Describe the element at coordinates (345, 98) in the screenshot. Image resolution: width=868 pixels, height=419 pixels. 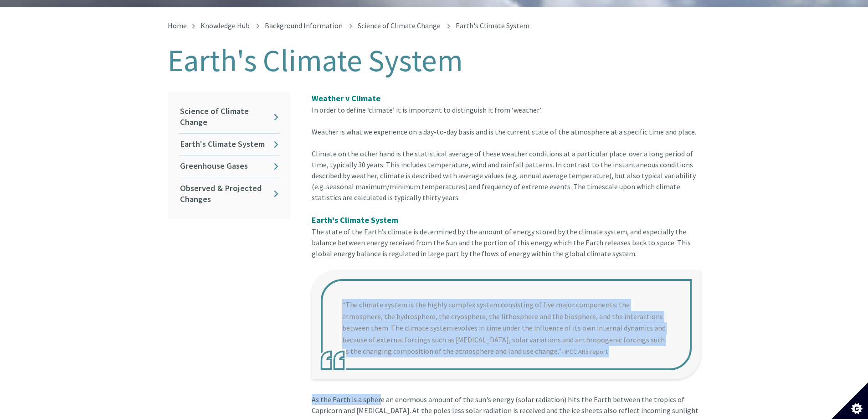
I see `span: Weather v Climate` at that location.